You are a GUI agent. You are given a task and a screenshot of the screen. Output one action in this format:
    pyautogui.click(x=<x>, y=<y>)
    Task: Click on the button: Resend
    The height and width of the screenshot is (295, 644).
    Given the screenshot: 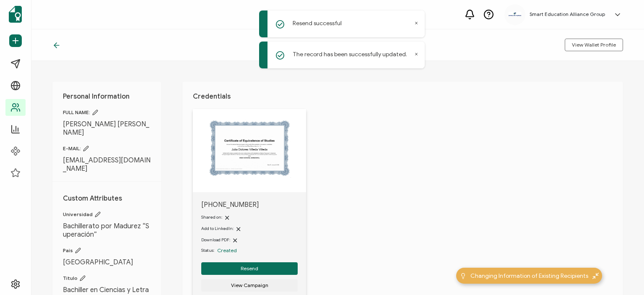 What is the action you would take?
    pyautogui.click(x=249, y=269)
    